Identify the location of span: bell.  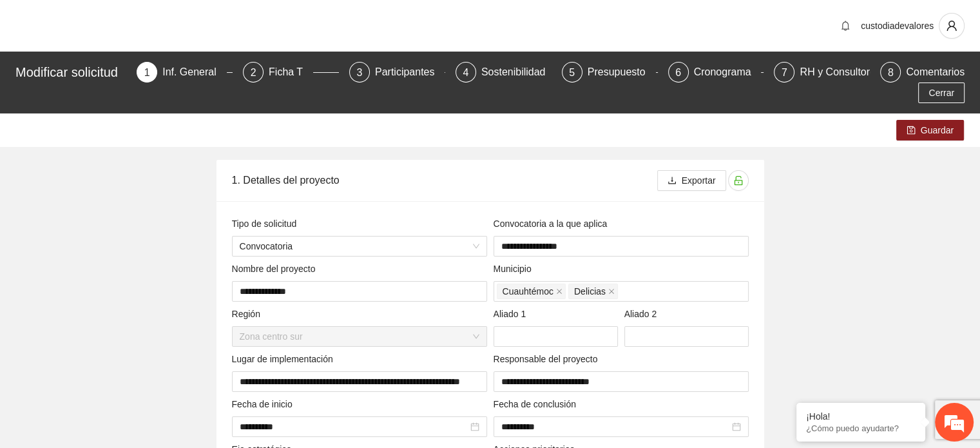
(845, 26).